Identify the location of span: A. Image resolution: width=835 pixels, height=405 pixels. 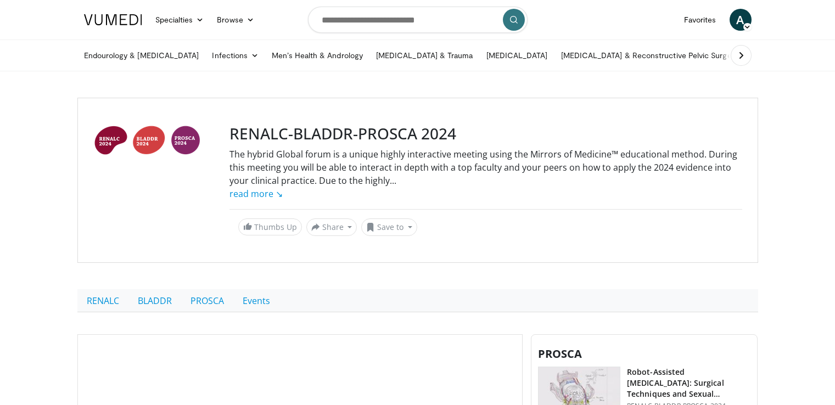
(741, 20).